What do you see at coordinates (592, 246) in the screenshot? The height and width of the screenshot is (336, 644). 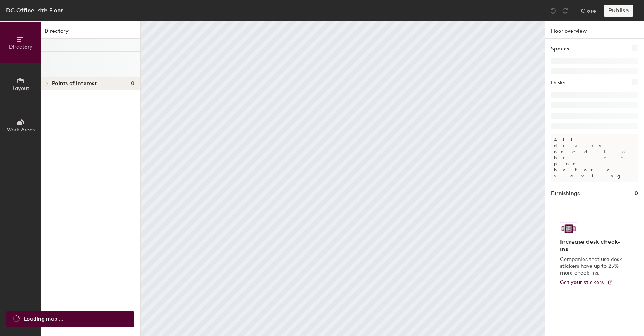 I see `h4: Increase desk check-ins` at bounding box center [592, 246].